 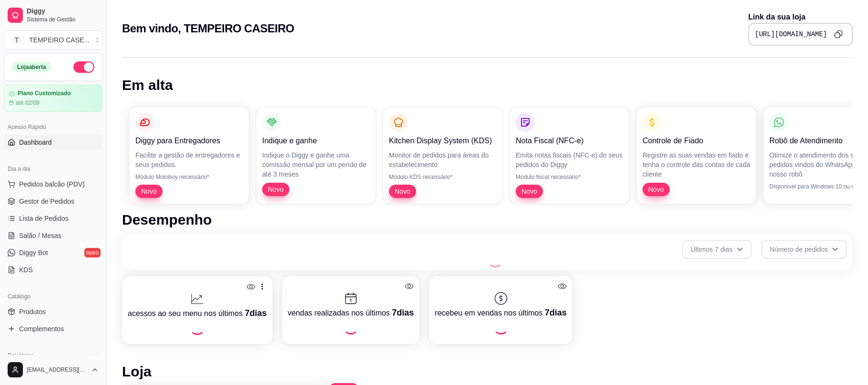 I want to click on span: Complementos, so click(x=41, y=329).